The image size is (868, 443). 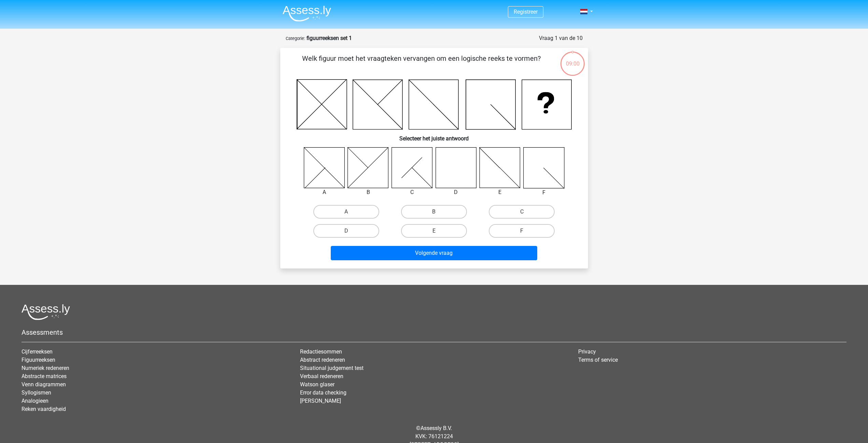 I want to click on a: Terms of service, so click(x=598, y=360).